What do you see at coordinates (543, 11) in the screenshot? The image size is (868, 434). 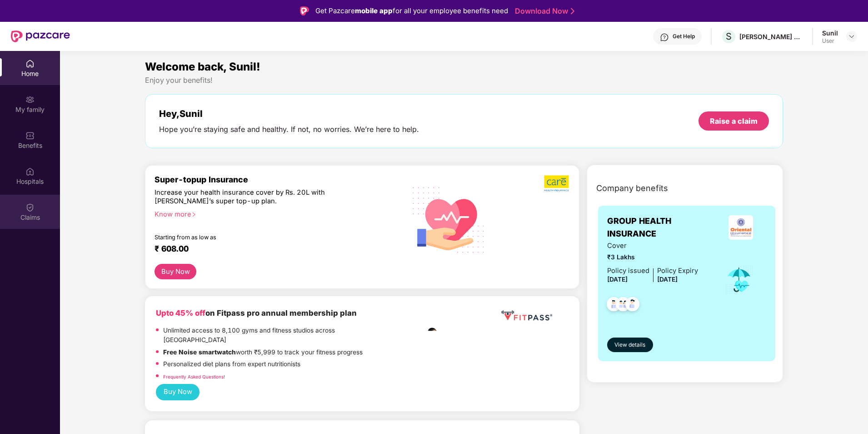 I see `a: Download Now` at bounding box center [543, 11].